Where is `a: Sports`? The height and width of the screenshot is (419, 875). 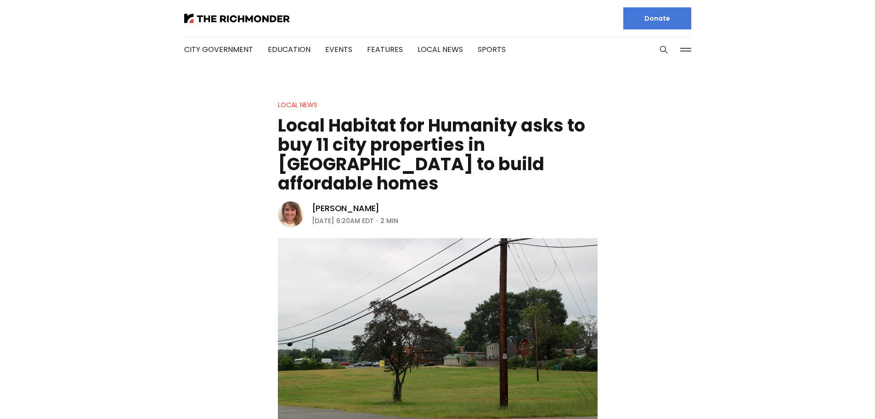
a: Sports is located at coordinates (492, 49).